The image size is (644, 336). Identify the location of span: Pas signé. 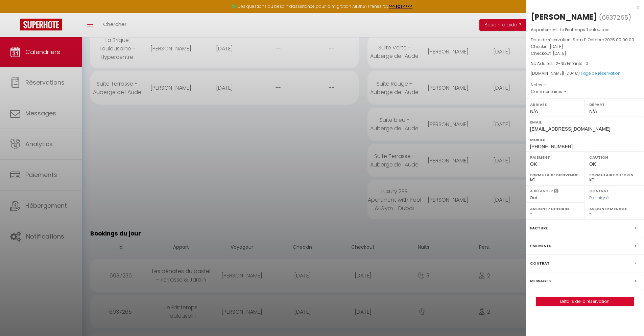
(599, 198).